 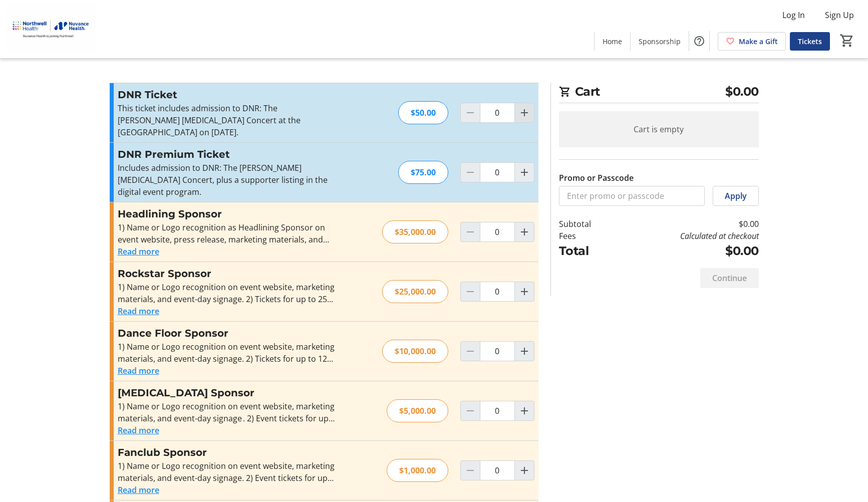 What do you see at coordinates (699, 41) in the screenshot?
I see `button: Help` at bounding box center [699, 41].